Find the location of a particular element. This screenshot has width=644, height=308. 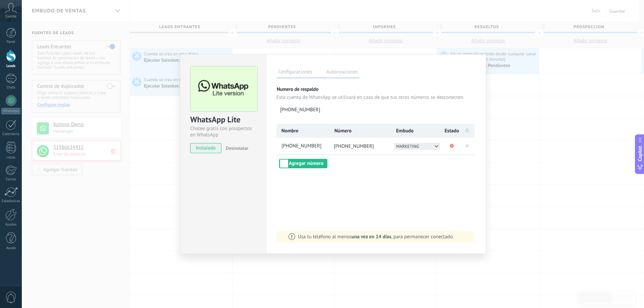

li: Se ha perdido la conexión. Para restablecerla, remuevalo y vuelva a conectarlo. is located at coordinates (452, 146).